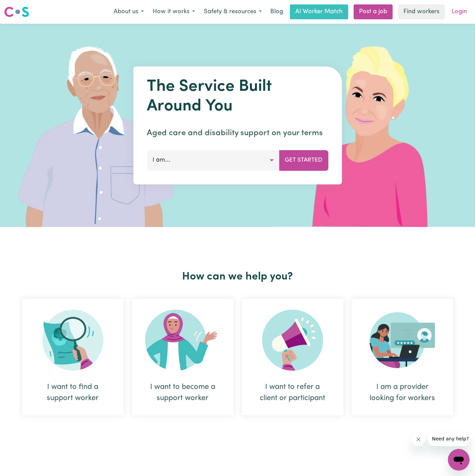  Describe the element at coordinates (183, 341) in the screenshot. I see `img: Become Worker` at that location.